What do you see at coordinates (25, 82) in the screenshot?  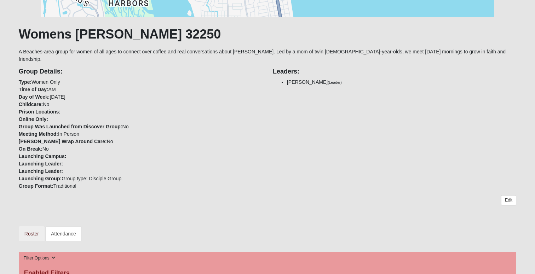 I see `strong: Type:` at bounding box center [25, 82].